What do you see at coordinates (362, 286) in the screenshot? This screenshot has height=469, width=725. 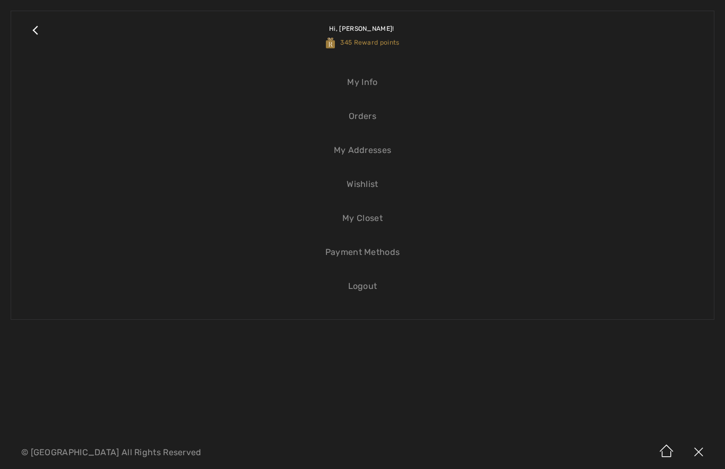 I see `a: Logout` at bounding box center [362, 286].